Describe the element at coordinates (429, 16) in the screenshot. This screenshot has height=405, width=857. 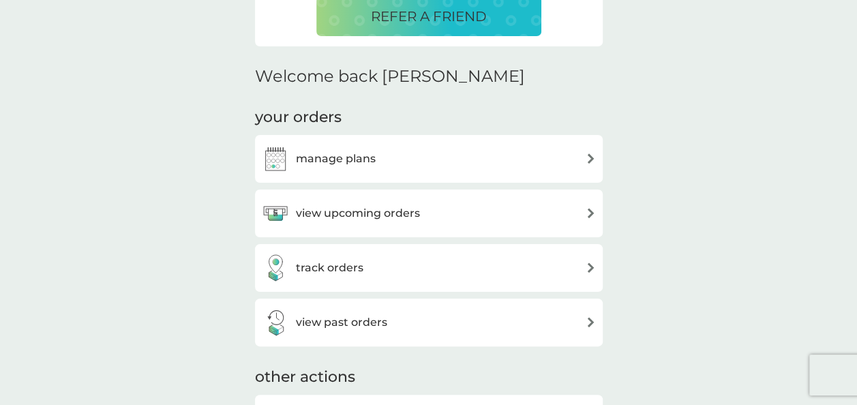
I see `p: REFER A FRIEND` at that location.